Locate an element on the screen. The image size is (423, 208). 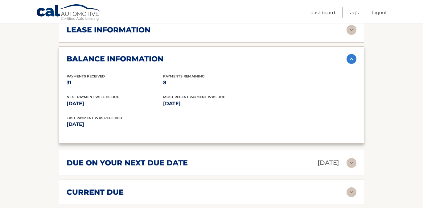
span: Last Payment was received is located at coordinates (94, 118).